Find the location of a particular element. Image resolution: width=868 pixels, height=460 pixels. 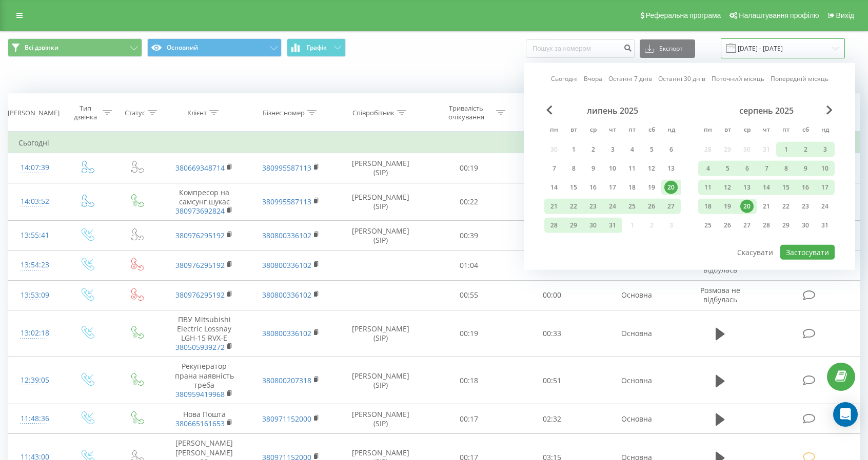

a: Останні 30 днів is located at coordinates (682, 78).